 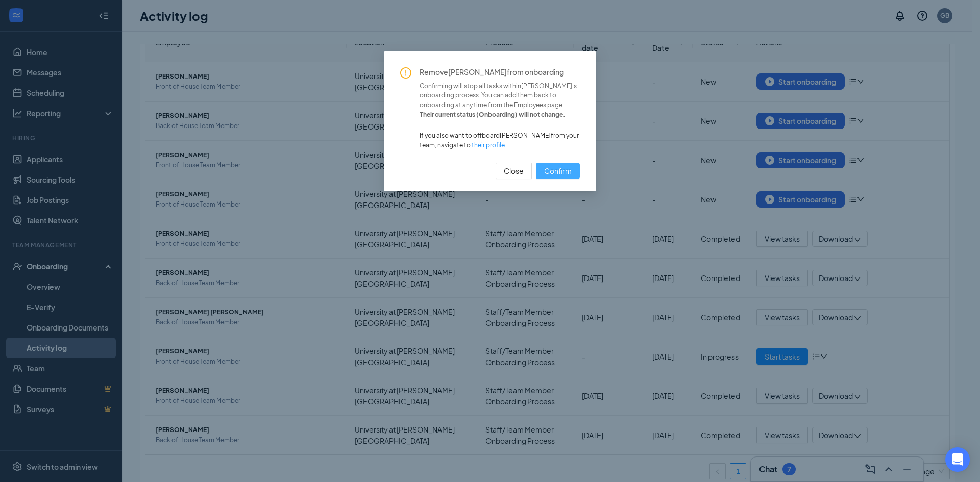 What do you see at coordinates (558, 171) in the screenshot?
I see `span: Confirm` at bounding box center [558, 171].